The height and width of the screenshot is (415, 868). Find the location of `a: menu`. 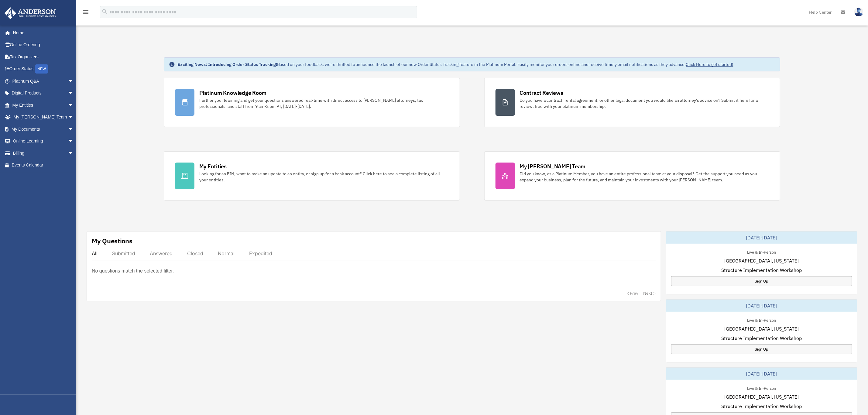

a: menu is located at coordinates (86, 13).